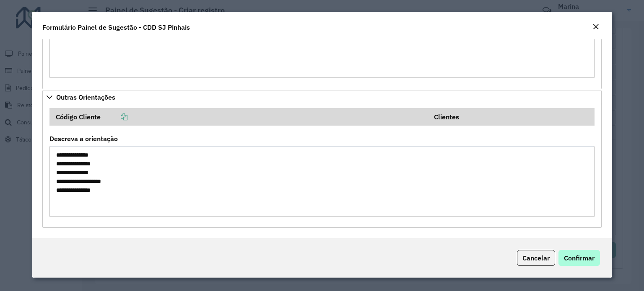  I want to click on th: Código Cliente, so click(239, 117).